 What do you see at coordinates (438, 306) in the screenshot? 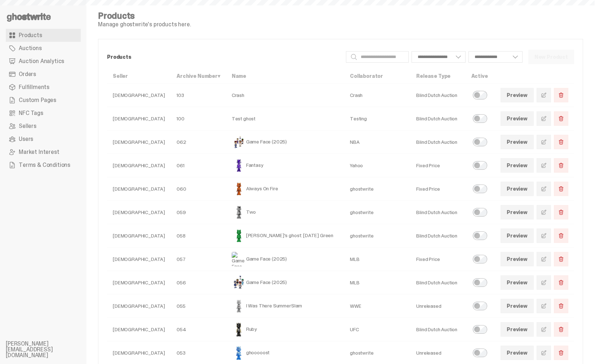
I see `td: Unreleased` at bounding box center [438, 306].